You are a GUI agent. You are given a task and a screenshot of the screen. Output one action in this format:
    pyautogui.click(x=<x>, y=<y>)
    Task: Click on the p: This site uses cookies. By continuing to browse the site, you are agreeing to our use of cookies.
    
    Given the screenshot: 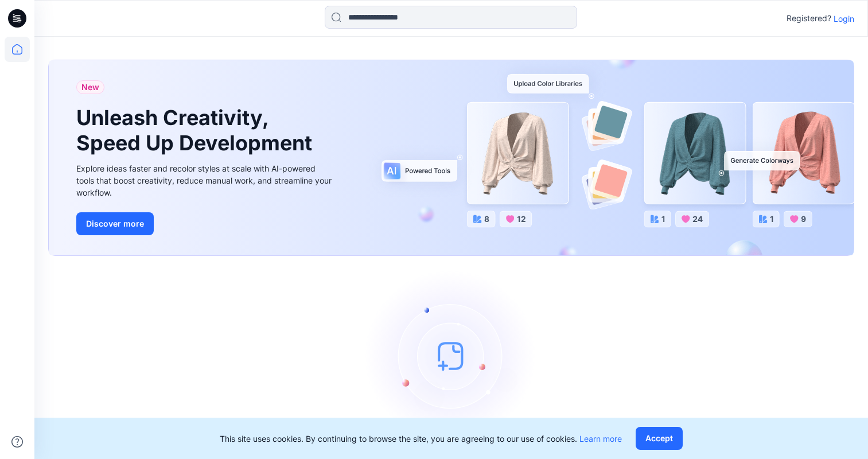 What is the action you would take?
    pyautogui.click(x=421, y=438)
    